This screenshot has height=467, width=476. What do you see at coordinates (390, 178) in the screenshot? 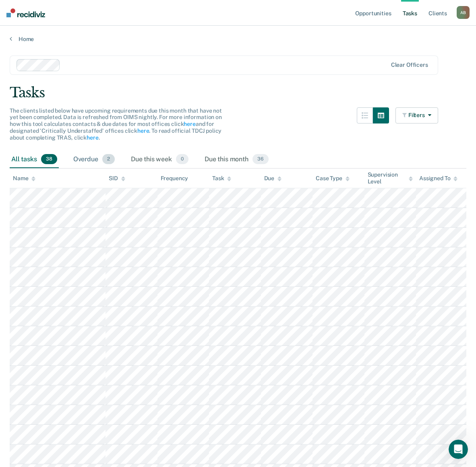
I see `div: Supervision Level` at bounding box center [390, 178].